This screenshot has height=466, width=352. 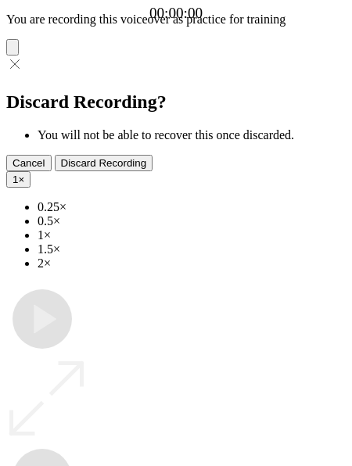 What do you see at coordinates (15, 179) in the screenshot?
I see `span: 1` at bounding box center [15, 179].